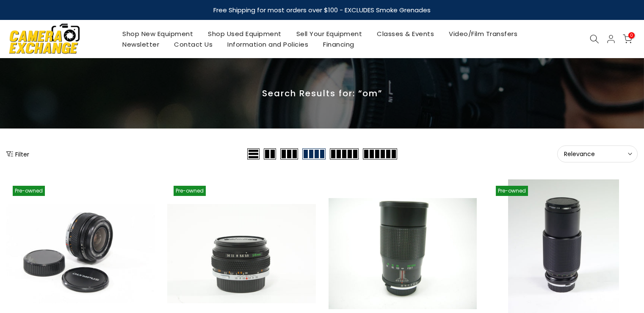 The image size is (644, 313). What do you see at coordinates (329, 34) in the screenshot?
I see `a: Sell Your Equipment` at bounding box center [329, 34].